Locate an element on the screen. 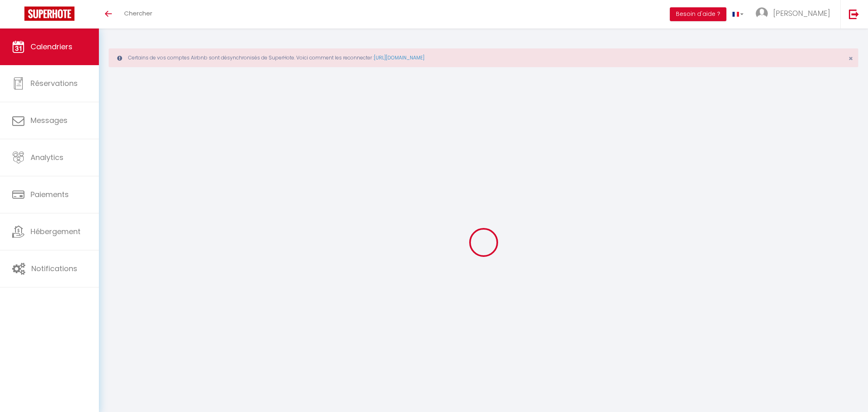 The height and width of the screenshot is (412, 868). span: Analytics is located at coordinates (47, 157).